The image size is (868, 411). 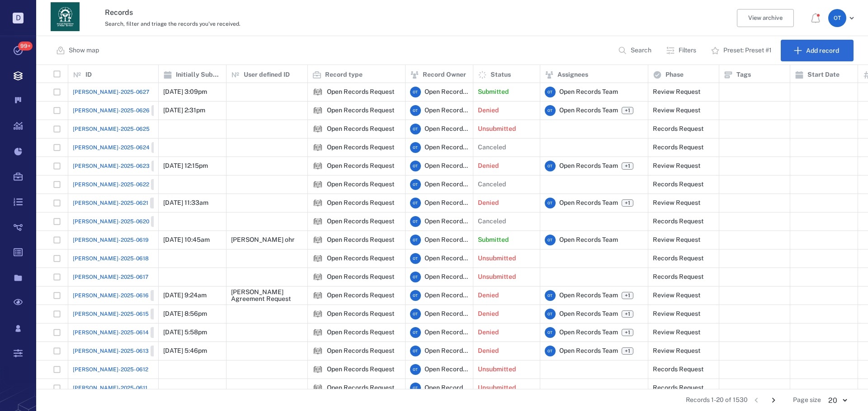 I want to click on p: Submitted, so click(x=493, y=240).